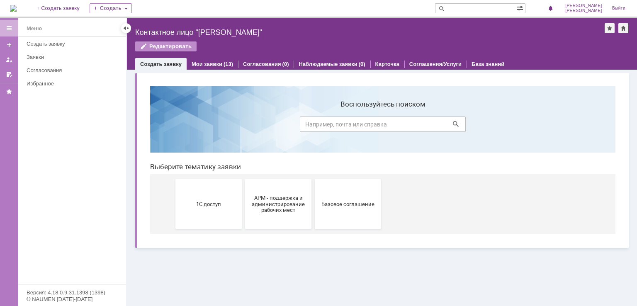 This screenshot has height=306, width=637. What do you see at coordinates (69, 83) in the screenshot?
I see `div: Избранное` at bounding box center [69, 83].